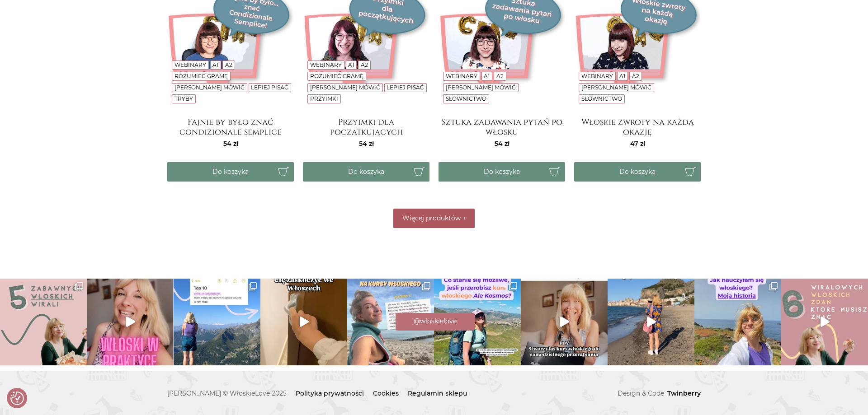  Describe the element at coordinates (391, 322) in the screenshot. I see `img: Jeszce tylko dzisiaj, sobota, piątek i poniedziałek żeby dołączyć do Ale Kosmos, który bierze Was...` at that location.